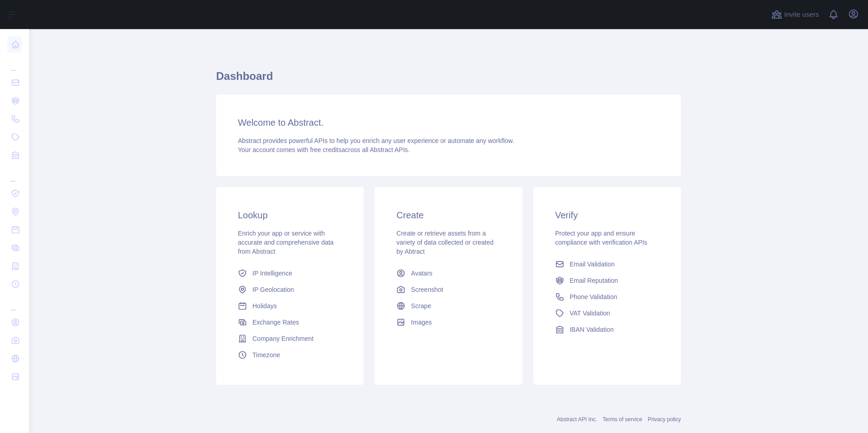  What do you see at coordinates (449, 123) in the screenshot?
I see `h3: Welcome to Abstract.` at bounding box center [449, 123].